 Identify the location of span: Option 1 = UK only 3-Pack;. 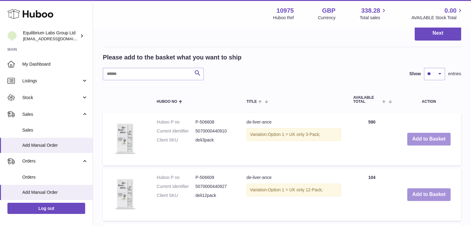
(294, 134).